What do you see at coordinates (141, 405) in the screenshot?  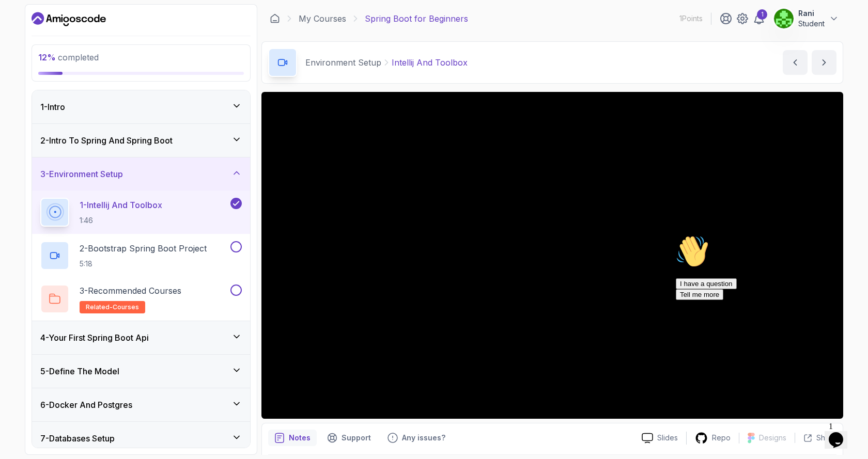 I see `button: 6-Docker And Postgres` at bounding box center [141, 405].